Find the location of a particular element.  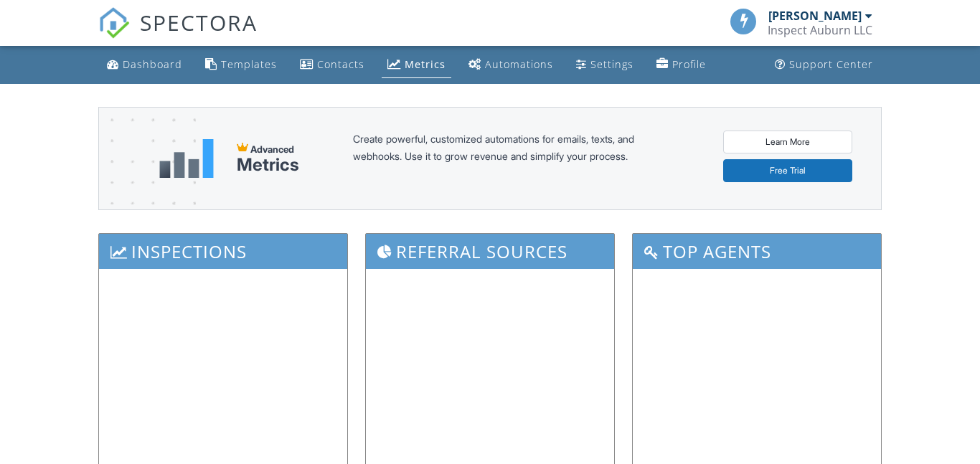

div: Settings is located at coordinates (612, 64).